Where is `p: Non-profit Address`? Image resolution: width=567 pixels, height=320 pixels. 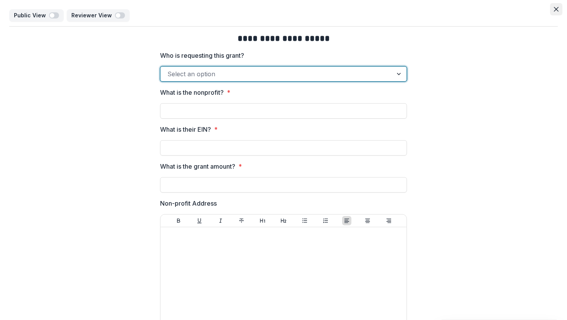 p: Non-profit Address is located at coordinates (188, 204).